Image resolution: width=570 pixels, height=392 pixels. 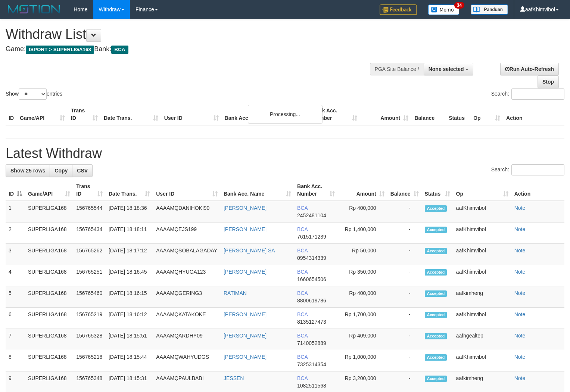 What do you see at coordinates (187, 297) in the screenshot?
I see `td: AAAAMQGERING3` at bounding box center [187, 297].